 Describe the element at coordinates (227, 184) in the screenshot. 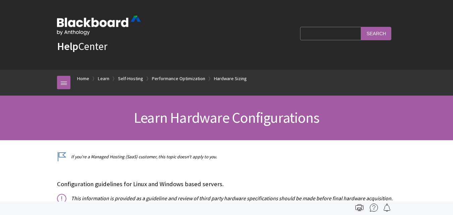

I see `p: Configuration guidelines for Linux and Windows based servers.` at that location.